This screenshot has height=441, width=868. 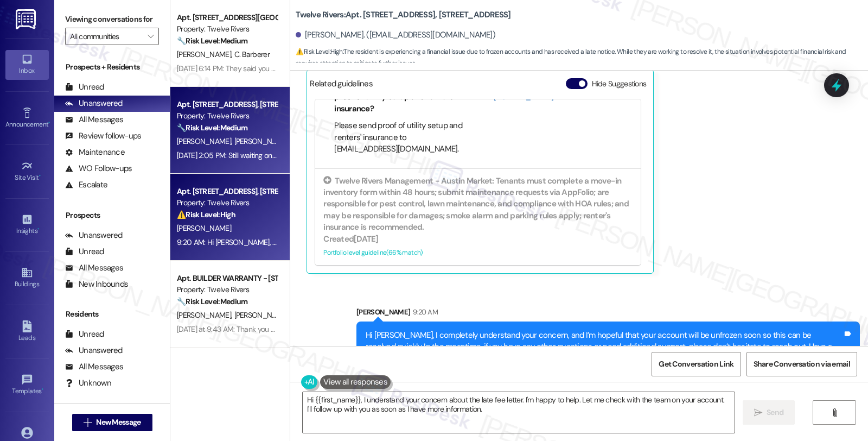 What do you see at coordinates (112, 67) in the screenshot?
I see `div: Prospects + Residents` at bounding box center [112, 67].